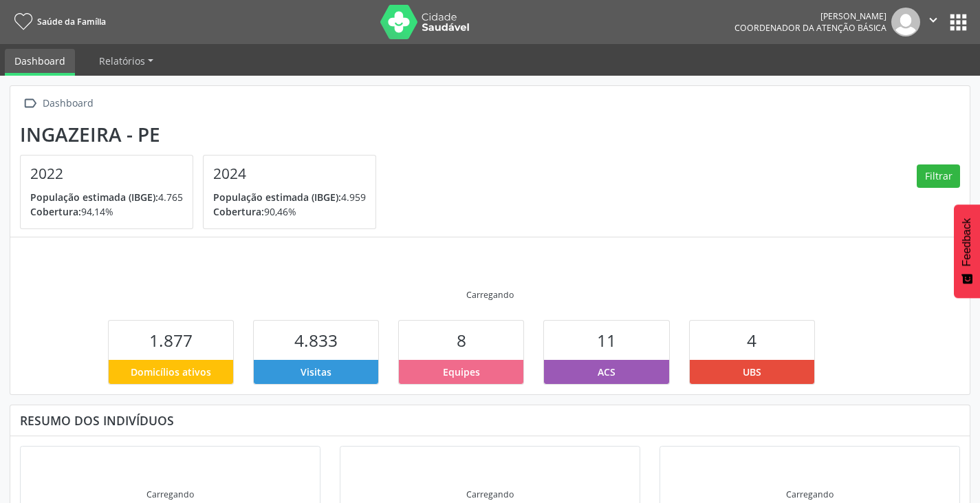  Describe the element at coordinates (126, 60) in the screenshot. I see `a: Relatórios` at that location.